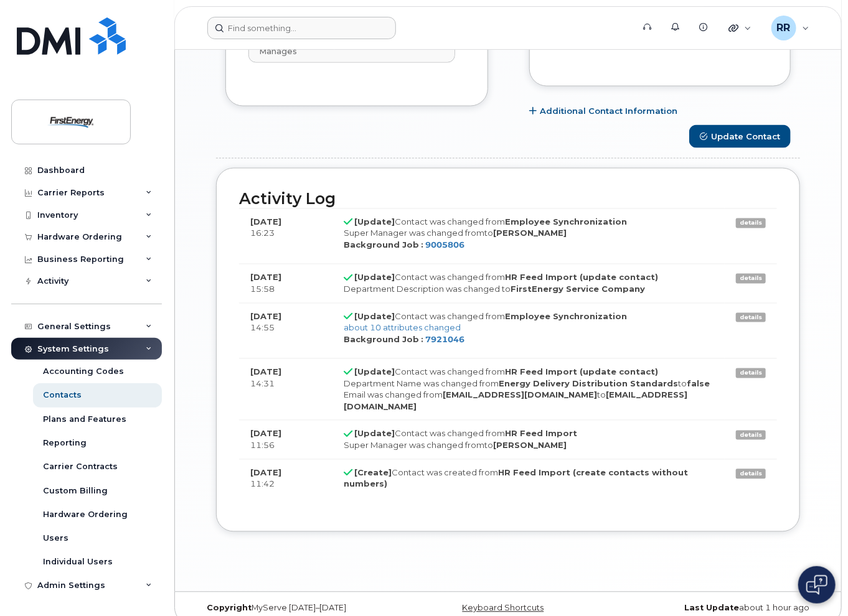 Image resolution: width=848 pixels, height=616 pixels. Describe the element at coordinates (740, 28) in the screenshot. I see `div: Quicklinks` at that location.